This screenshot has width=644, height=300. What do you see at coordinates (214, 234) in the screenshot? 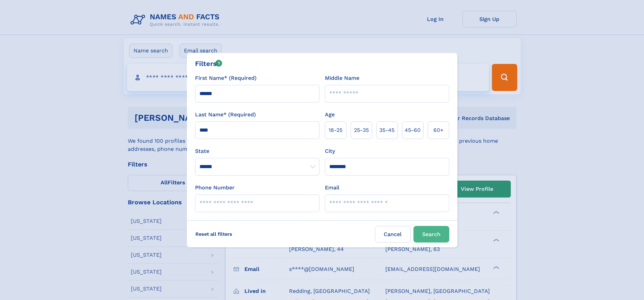
I see `label: Reset all filters` at bounding box center [214, 234].